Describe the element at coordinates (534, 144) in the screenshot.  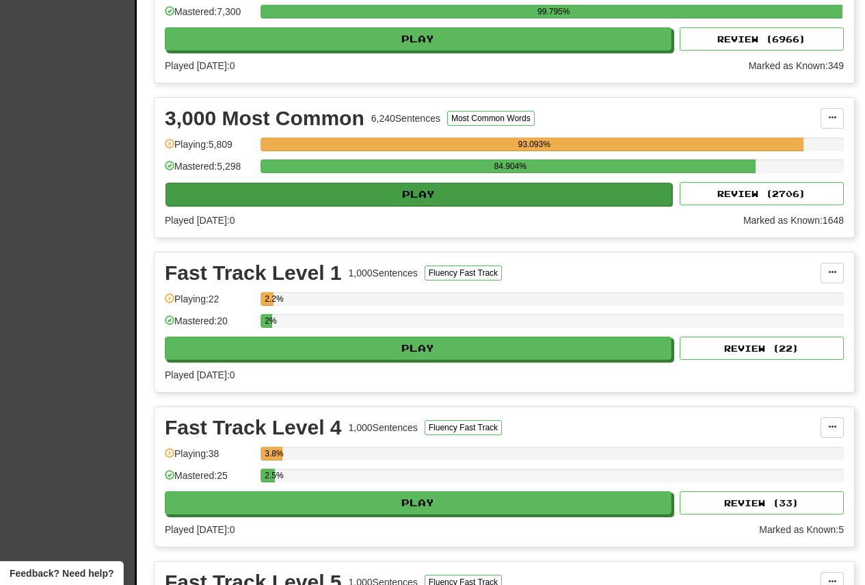
I see `div: 93.093%` at that location.